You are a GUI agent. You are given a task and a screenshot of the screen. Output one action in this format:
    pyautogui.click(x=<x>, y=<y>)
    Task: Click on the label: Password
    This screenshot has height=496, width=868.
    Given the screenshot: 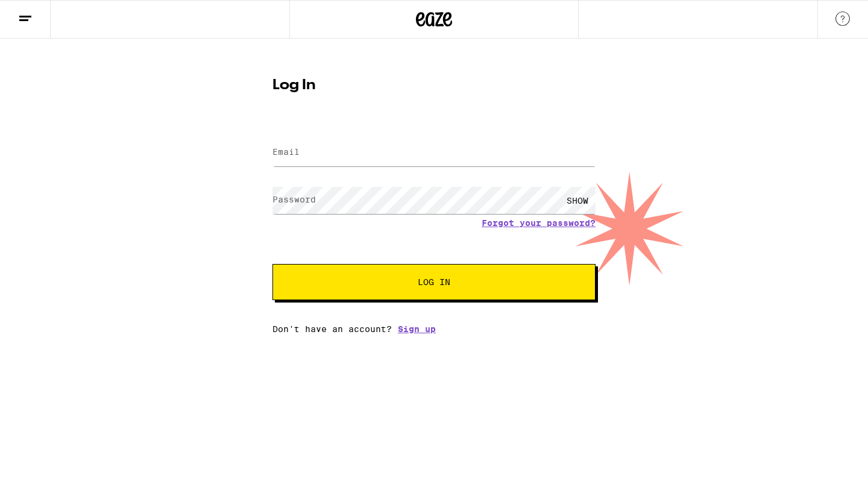 What is the action you would take?
    pyautogui.click(x=294, y=199)
    